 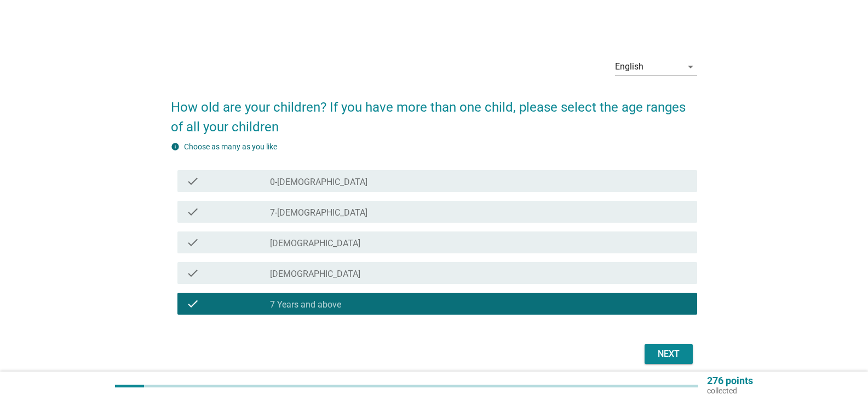 What do you see at coordinates (434, 112) in the screenshot?
I see `h2: How old are your children? If you have more than one child, please select the age ranges of all y...` at bounding box center [434, 112].